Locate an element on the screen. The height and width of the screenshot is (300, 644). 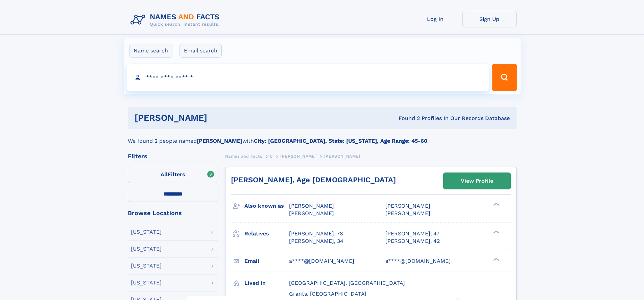
div: Filters is located at coordinates (173, 156).